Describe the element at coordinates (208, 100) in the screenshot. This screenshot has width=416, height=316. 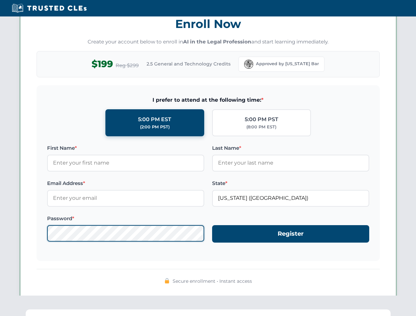
I see `span: I prefer to attend at the following time:` at that location.